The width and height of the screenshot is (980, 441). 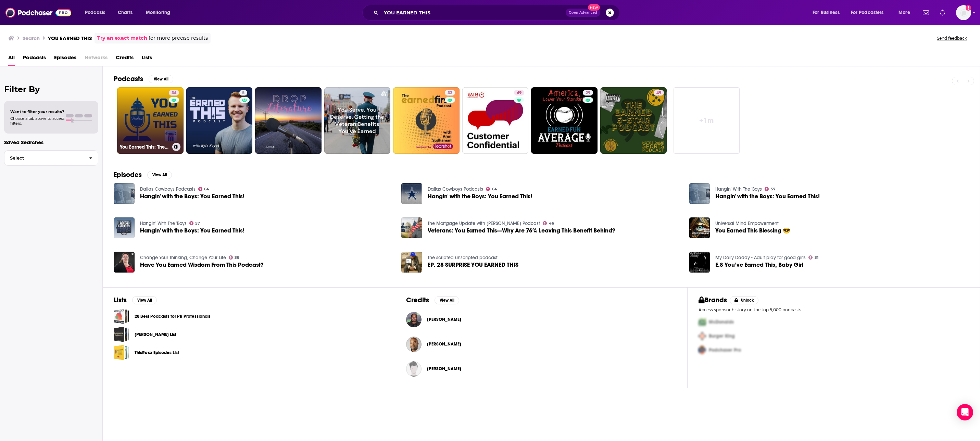 What do you see at coordinates (582, 13) in the screenshot?
I see `button: Open AdvancedNew` at bounding box center [582, 13].